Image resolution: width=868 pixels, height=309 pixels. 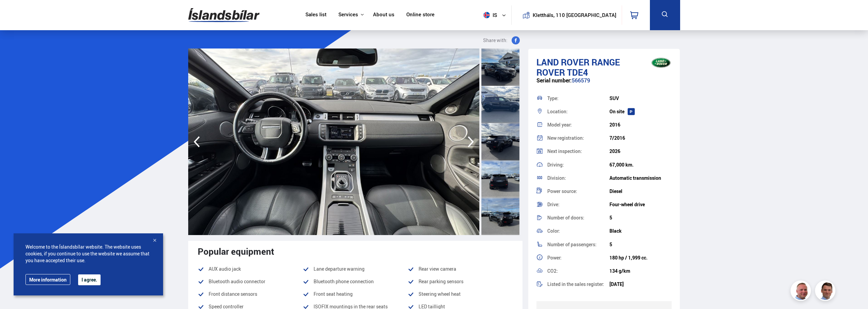 What do you see at coordinates (224, 15) in the screenshot?
I see `img: G0Ugv5HjCgRt.svg` at bounding box center [224, 15].